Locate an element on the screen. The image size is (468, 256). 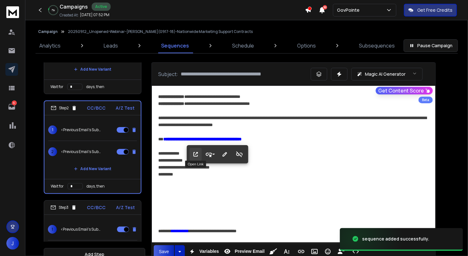
p: Sequences is located at coordinates (175, 46).